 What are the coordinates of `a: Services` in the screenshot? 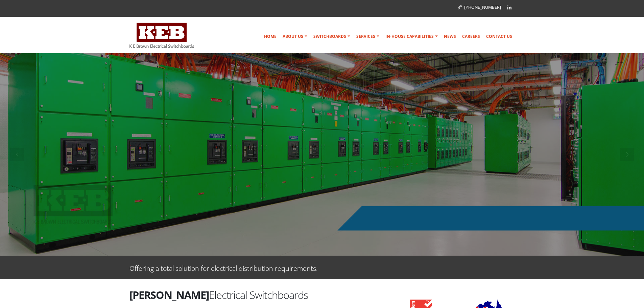 It's located at (368, 36).